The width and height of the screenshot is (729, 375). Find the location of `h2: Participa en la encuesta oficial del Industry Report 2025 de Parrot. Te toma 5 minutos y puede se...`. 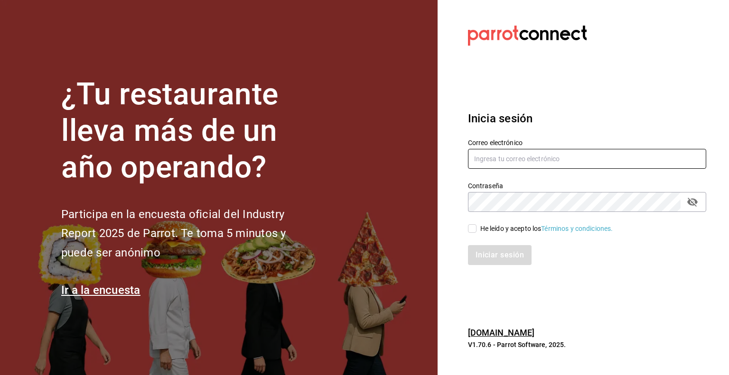

h2: Participa en la encuesta oficial del Industry Report 2025 de Parrot. Te toma 5 minutos y puede se... is located at coordinates (189, 234).